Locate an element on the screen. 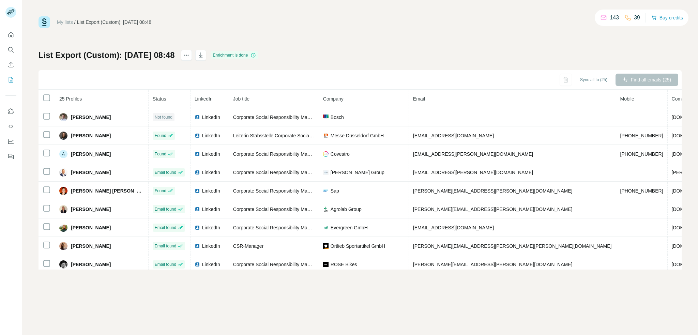  button: Use Surfe API is located at coordinates (11, 126).